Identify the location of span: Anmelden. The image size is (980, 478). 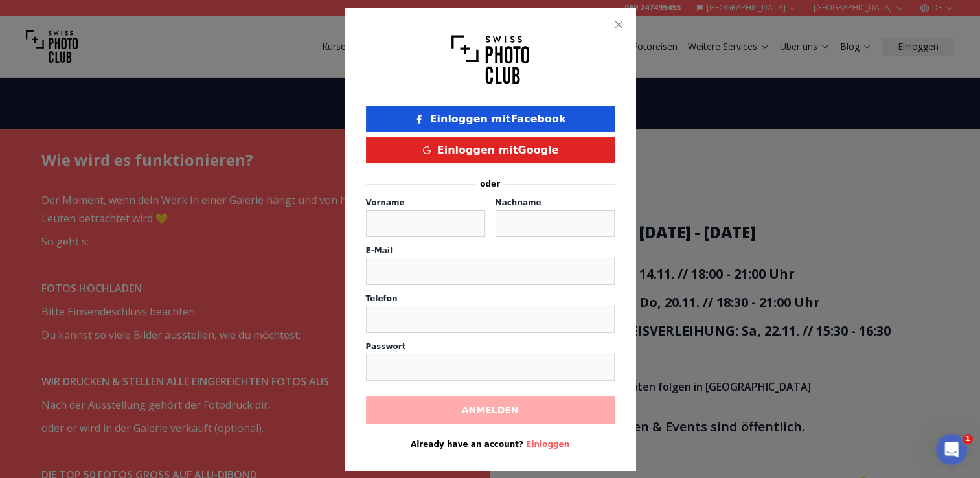
(490, 410).